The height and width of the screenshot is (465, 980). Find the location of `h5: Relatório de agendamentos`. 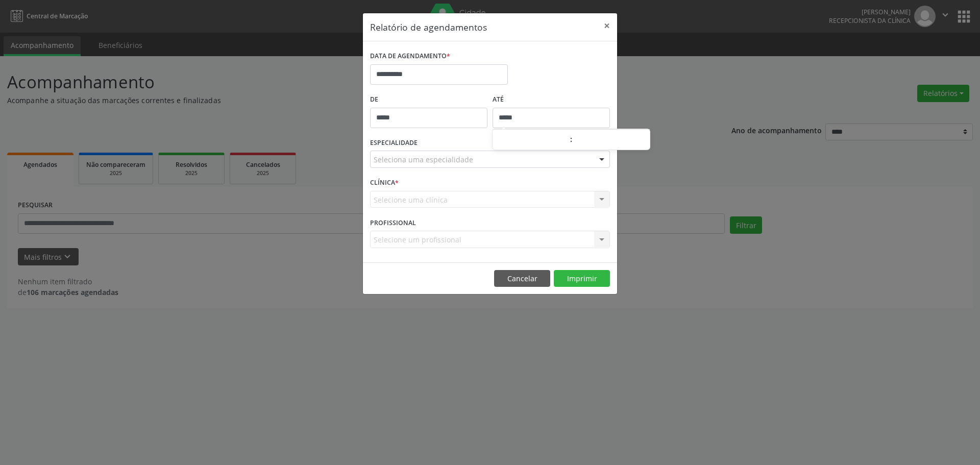

h5: Relatório de agendamentos is located at coordinates (428, 27).